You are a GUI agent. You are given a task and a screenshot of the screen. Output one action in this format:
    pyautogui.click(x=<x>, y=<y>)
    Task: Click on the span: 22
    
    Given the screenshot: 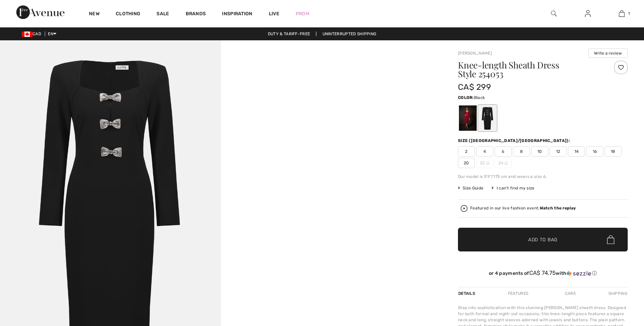 What is the action you would take?
    pyautogui.click(x=485, y=163)
    